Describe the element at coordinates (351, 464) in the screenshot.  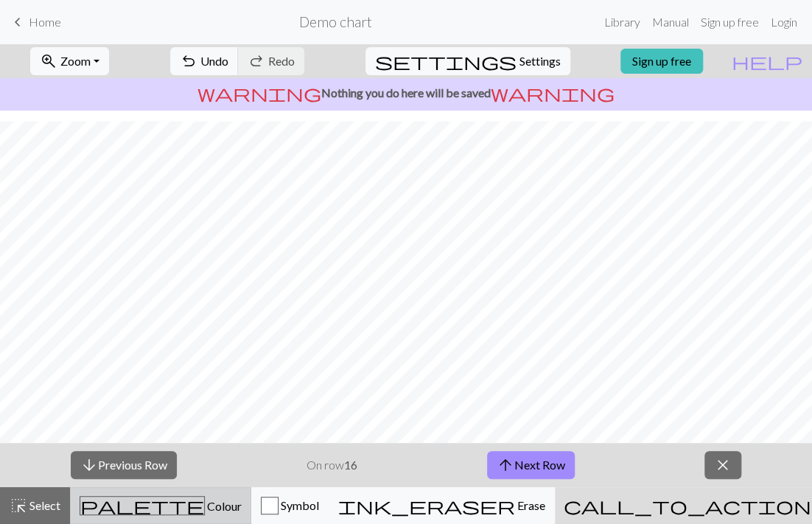
I see `strong: 16` at that location.